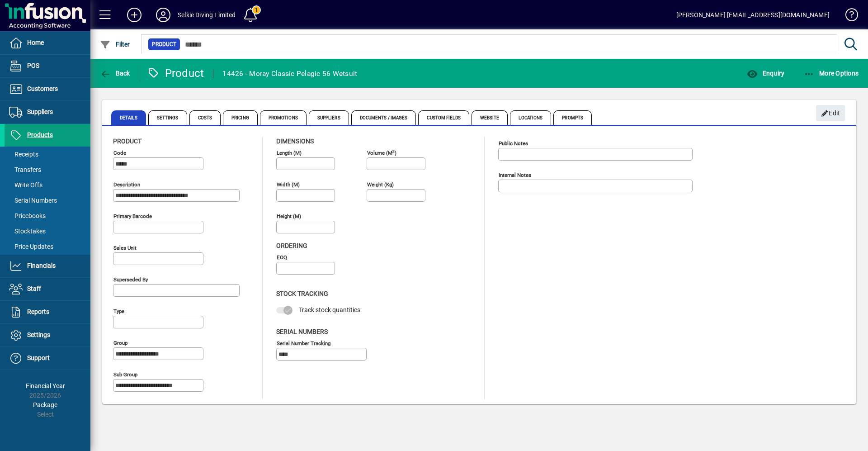 This screenshot has width=868, height=451. I want to click on span: Enquiry, so click(766, 73).